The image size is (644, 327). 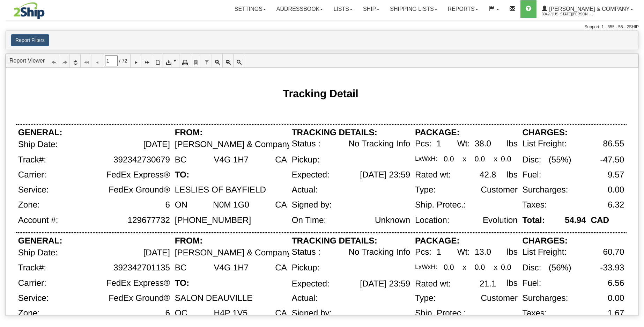 I want to click on div: Customer, so click(x=499, y=298).